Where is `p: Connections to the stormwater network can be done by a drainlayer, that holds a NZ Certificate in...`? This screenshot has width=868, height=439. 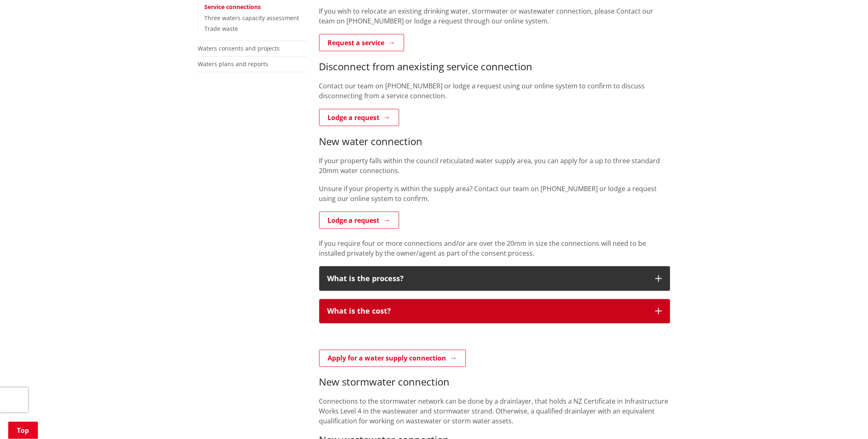 p: Connections to the stormwater network can be done by a drainlayer, that holds a NZ Certificate in... is located at coordinates (495, 412).